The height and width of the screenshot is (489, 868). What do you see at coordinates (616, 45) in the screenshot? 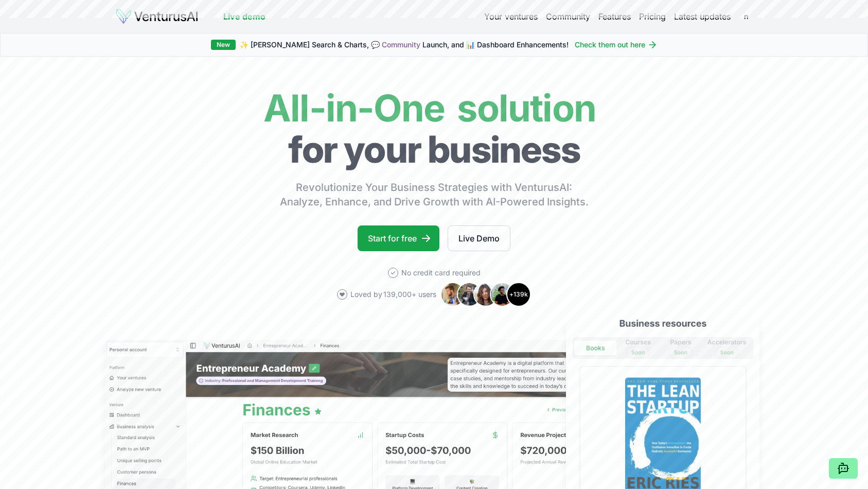
I see `a: Check them out here` at bounding box center [616, 45].